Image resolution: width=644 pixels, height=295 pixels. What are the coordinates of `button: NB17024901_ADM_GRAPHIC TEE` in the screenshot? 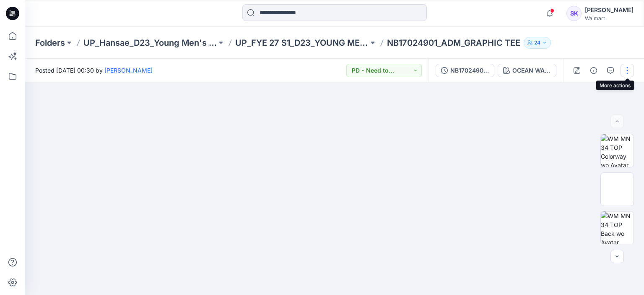 It's located at (465, 71).